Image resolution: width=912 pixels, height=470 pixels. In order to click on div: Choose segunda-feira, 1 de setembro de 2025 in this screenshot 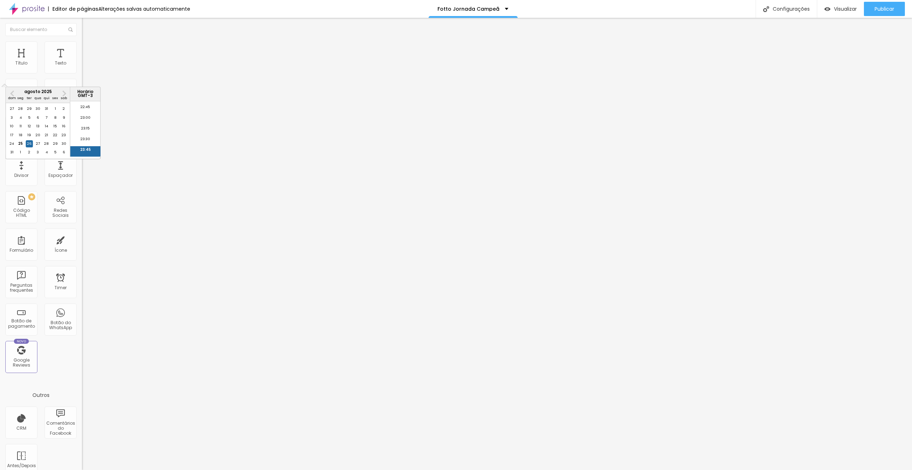, I will do `click(20, 153)`.